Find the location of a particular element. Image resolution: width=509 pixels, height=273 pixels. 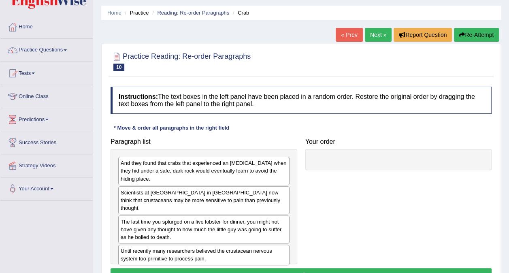

a: Practice Questions is located at coordinates (47, 49).